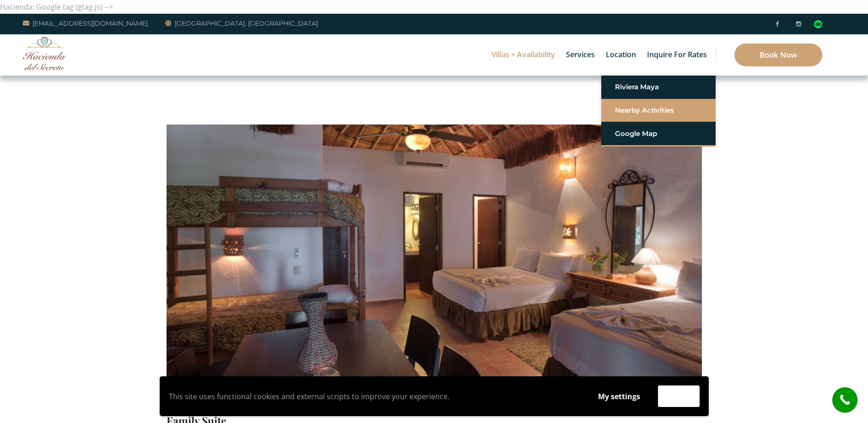 This screenshot has width=868, height=423. Describe the element at coordinates (658, 87) in the screenshot. I see `a: Riviera Maya` at that location.